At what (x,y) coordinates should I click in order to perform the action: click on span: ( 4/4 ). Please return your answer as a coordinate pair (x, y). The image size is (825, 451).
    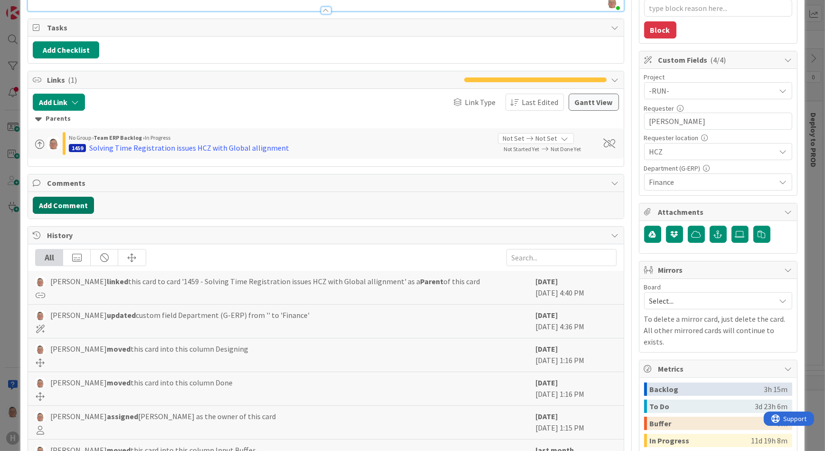
    Looking at the image, I should click on (719, 60).